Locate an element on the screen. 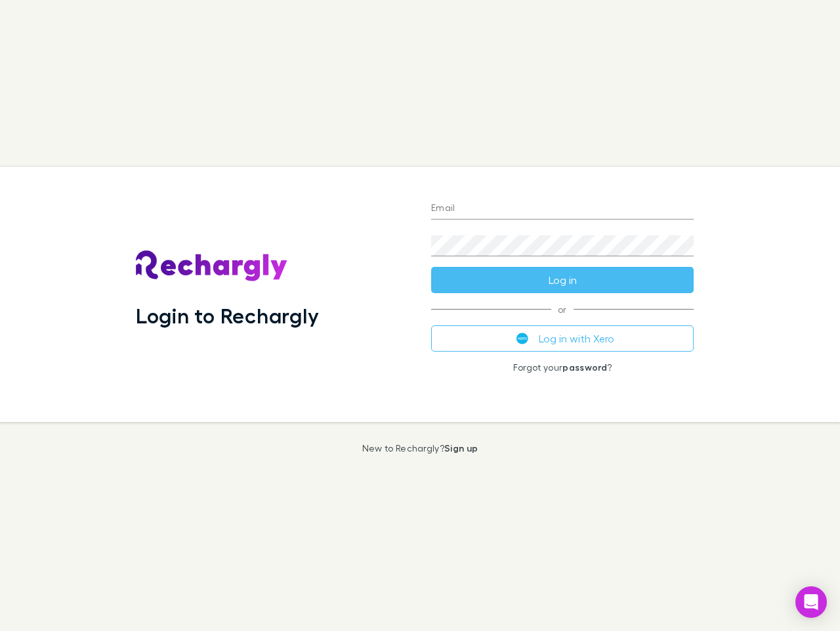 This screenshot has height=631, width=840. div: Open Intercom Messenger is located at coordinates (812, 602).